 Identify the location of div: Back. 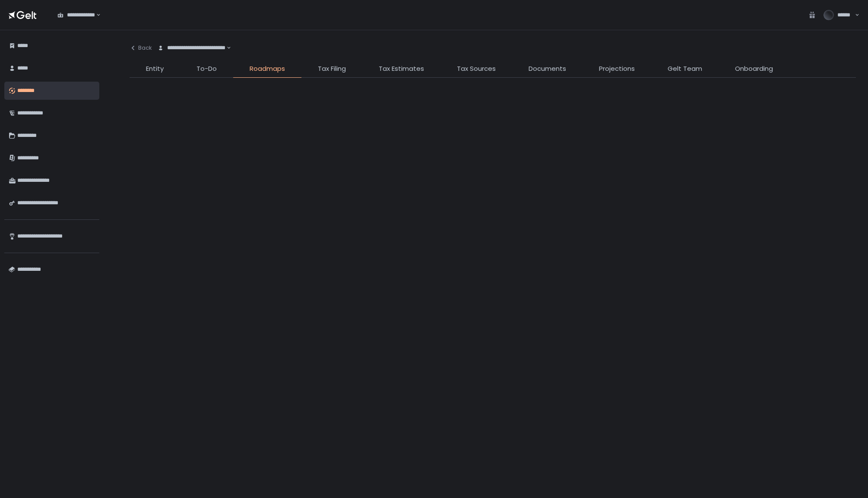
(141, 48).